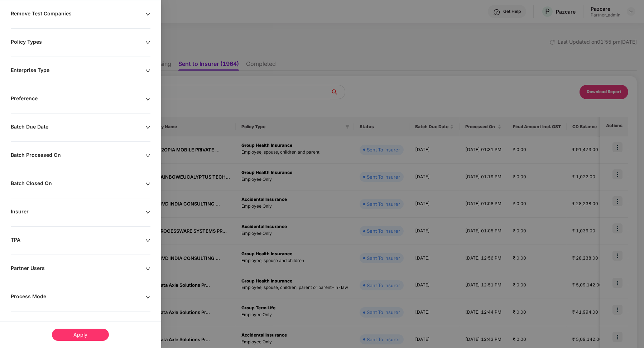 This screenshot has height=348, width=644. I want to click on div: Remove Test Companies, so click(78, 14).